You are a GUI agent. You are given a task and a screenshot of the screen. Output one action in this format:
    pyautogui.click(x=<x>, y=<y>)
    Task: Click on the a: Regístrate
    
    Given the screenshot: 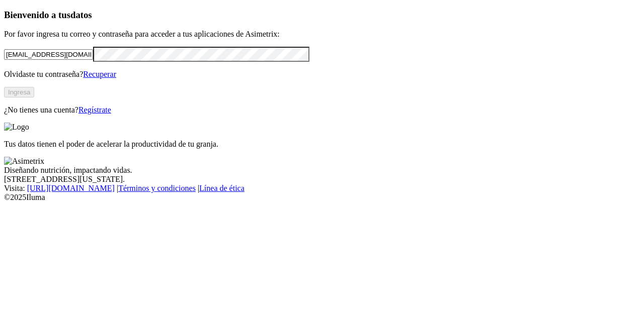 What is the action you would take?
    pyautogui.click(x=95, y=109)
    